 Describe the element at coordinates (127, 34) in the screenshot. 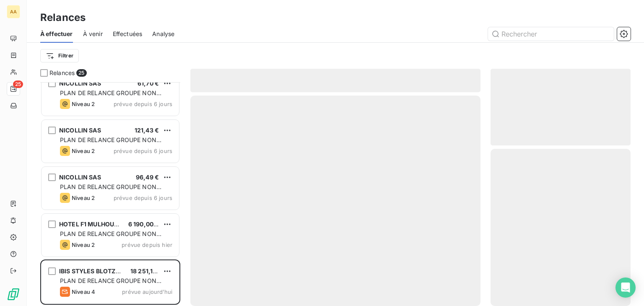

I see `span: Effectuées` at that location.